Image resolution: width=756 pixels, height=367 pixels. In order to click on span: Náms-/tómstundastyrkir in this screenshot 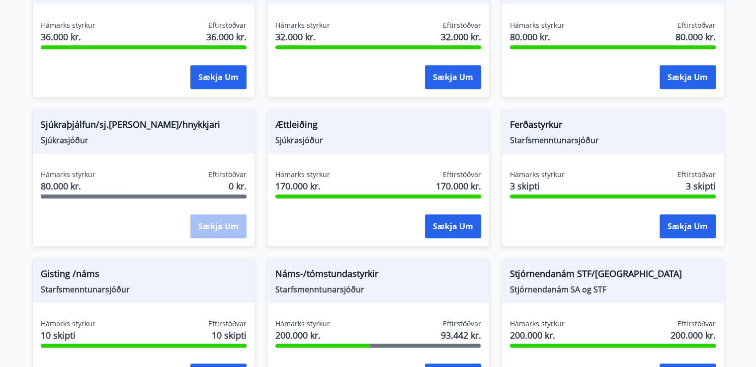, I will do `click(378, 275)`.